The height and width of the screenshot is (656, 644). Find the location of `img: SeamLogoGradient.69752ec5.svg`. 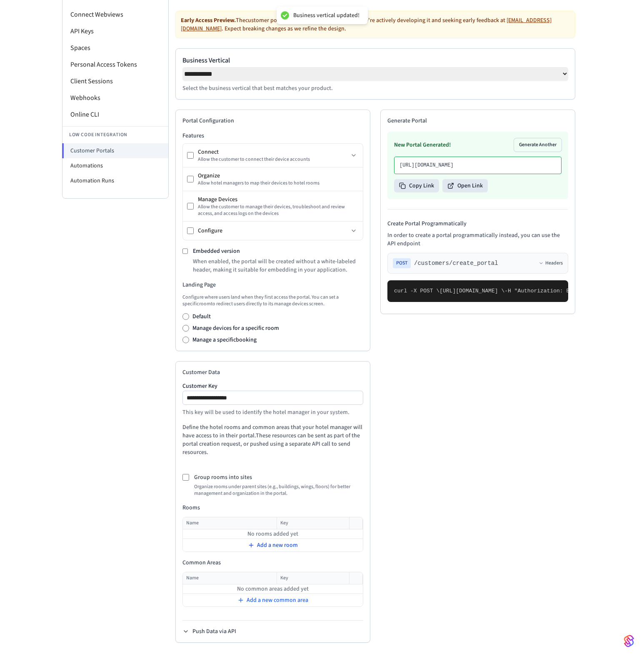

img: SeamLogoGradient.69752ec5.svg is located at coordinates (629, 641).